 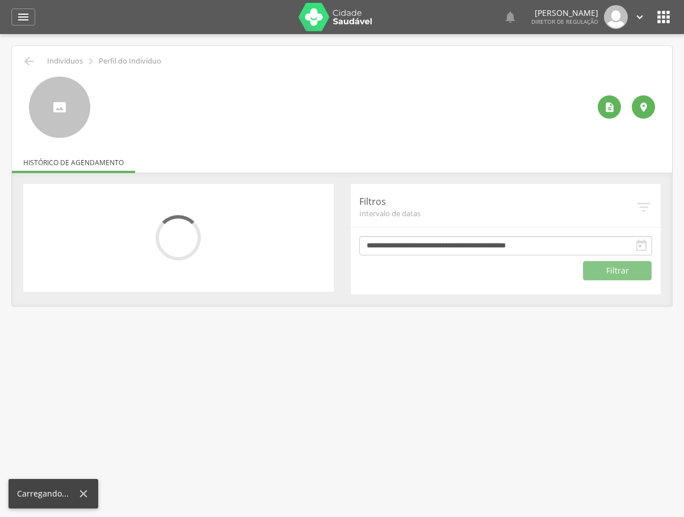 What do you see at coordinates (29, 61) in the screenshot?
I see `i: Voltar` at bounding box center [29, 61].